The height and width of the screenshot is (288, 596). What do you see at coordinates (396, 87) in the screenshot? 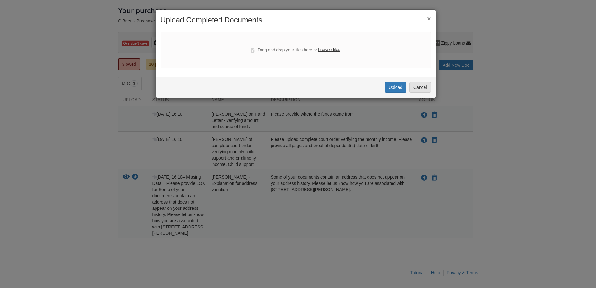
I see `button: Upload` at bounding box center [396, 87].